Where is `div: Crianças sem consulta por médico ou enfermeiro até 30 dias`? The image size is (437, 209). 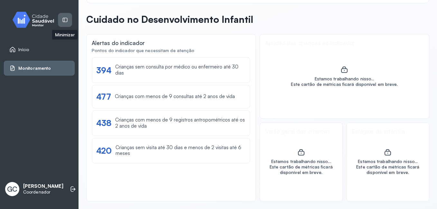 div: Crianças sem consulta por médico ou enfermeiro até 30 dias is located at coordinates (180, 70).